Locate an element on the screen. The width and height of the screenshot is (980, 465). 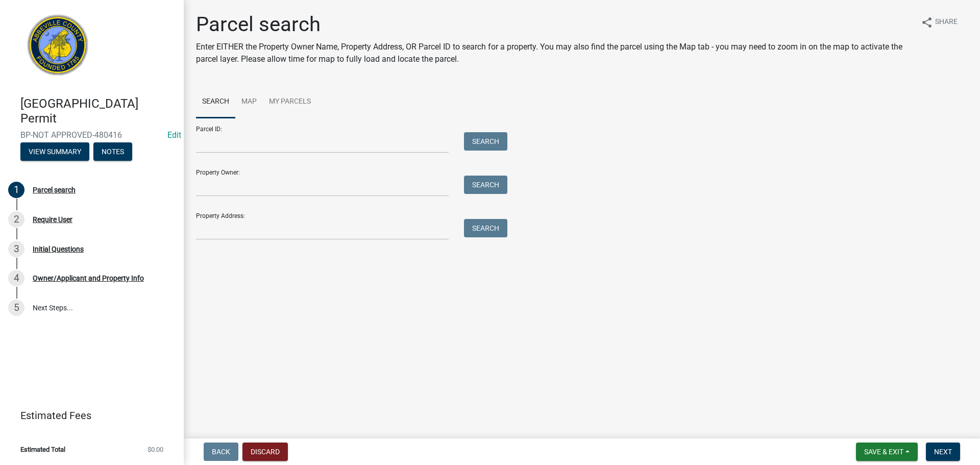
span: Estimated Total is located at coordinates (43, 449).